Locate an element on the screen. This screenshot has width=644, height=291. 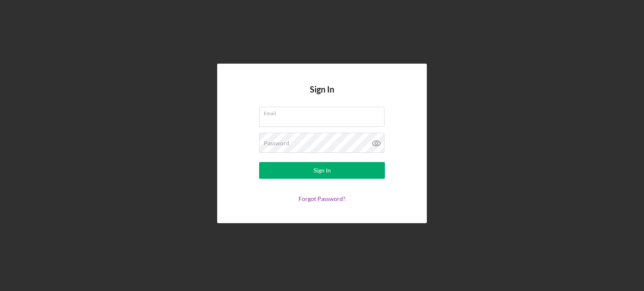
button: Sign In is located at coordinates (322, 170).